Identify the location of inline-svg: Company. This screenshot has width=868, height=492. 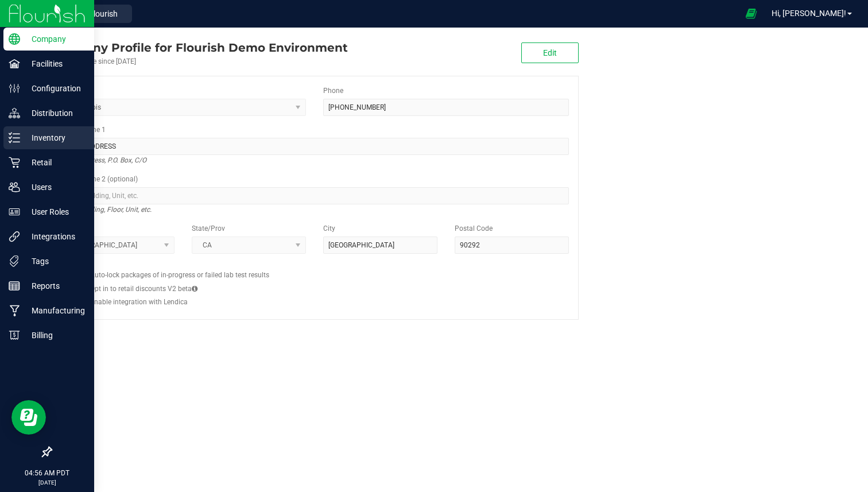
(14, 39).